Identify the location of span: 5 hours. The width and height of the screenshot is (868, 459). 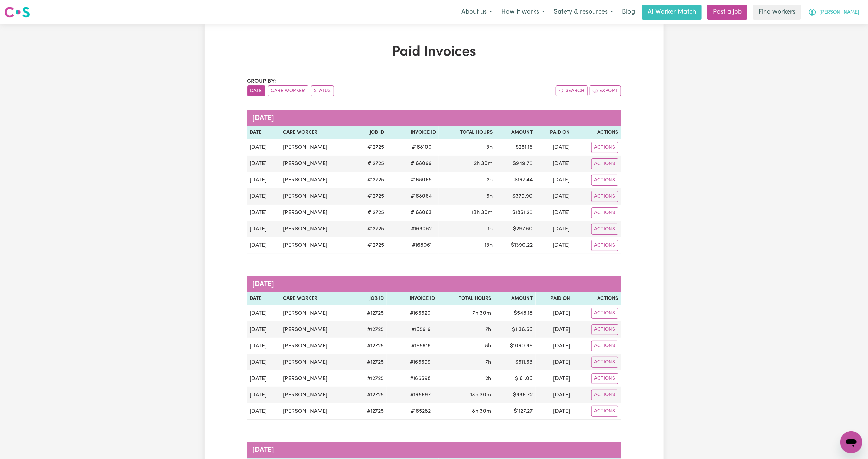
(489, 196).